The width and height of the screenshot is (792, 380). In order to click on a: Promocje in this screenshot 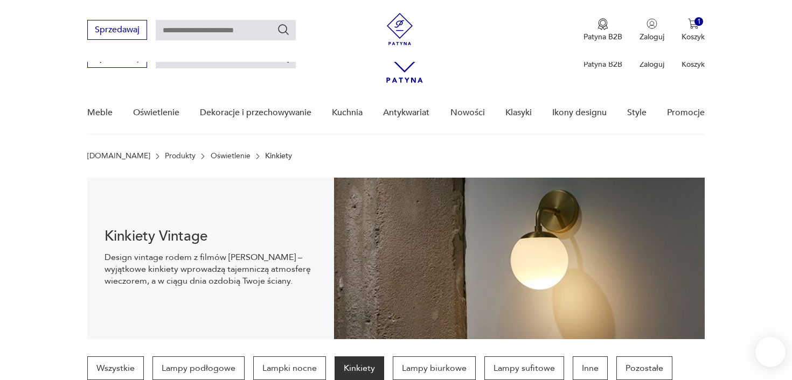, I will do `click(685, 113)`.